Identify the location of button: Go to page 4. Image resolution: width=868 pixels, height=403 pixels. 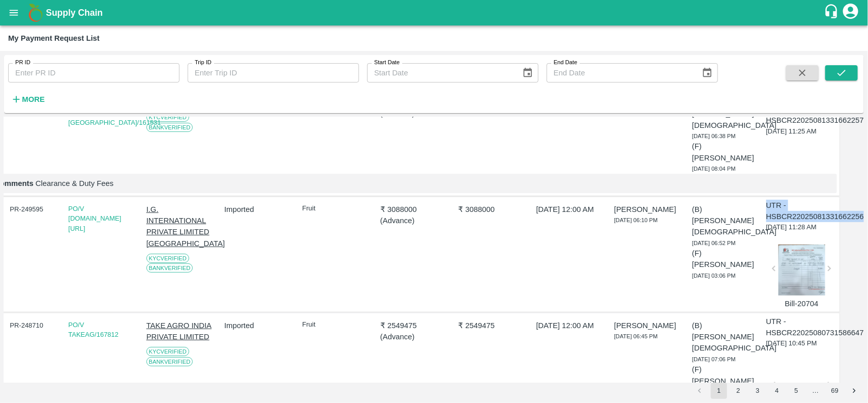
(777, 390).